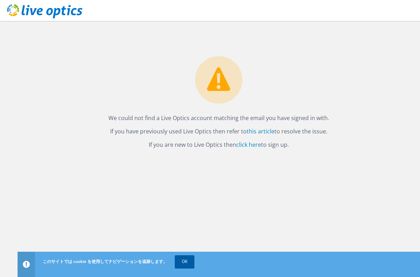 The width and height of the screenshot is (420, 277). I want to click on p: We could not find a Live Optics account matching the email you have signed in with., so click(219, 118).